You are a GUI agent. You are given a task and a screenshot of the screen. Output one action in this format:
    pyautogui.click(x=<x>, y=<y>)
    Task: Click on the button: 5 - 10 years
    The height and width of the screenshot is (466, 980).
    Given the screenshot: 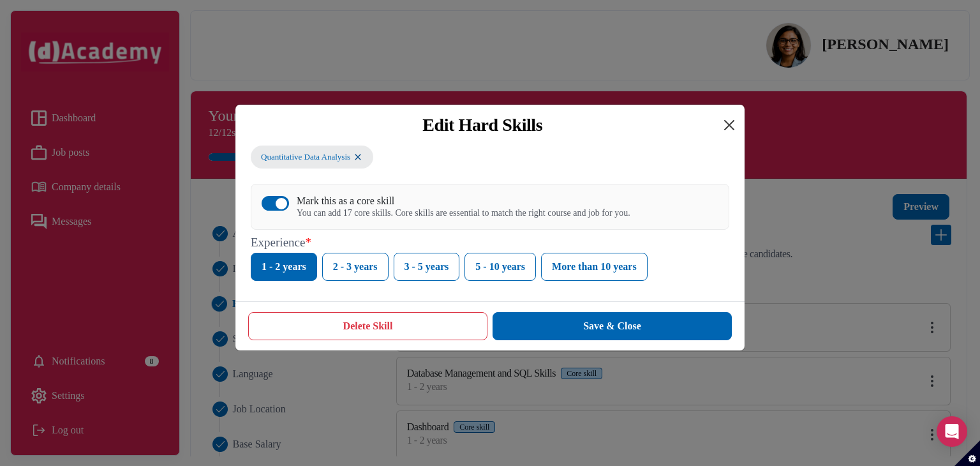 What is the action you would take?
    pyautogui.click(x=501, y=267)
    